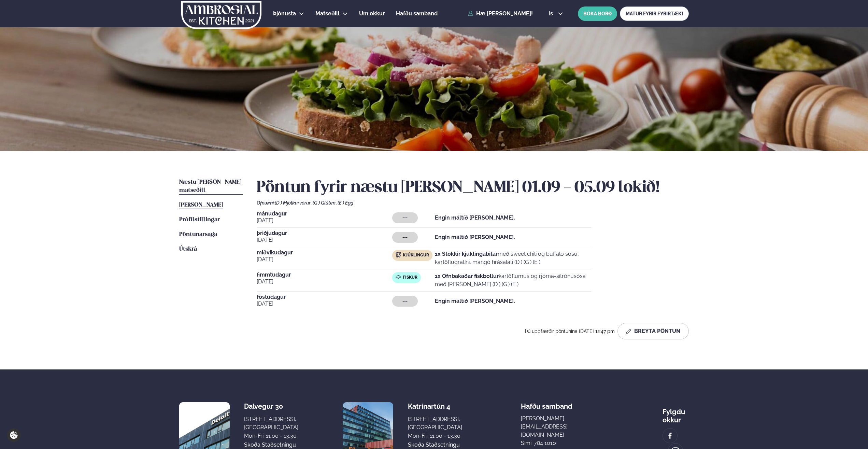  I want to click on span: Prófílstillingar, so click(200, 219).